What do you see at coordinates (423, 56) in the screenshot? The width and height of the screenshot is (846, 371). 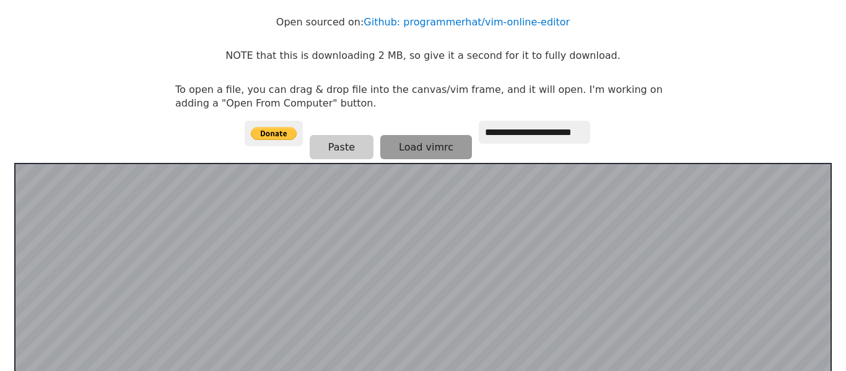 I see `p: NOTE that this is downloading 2 MB, so give it a second for it to fully download.` at bounding box center [423, 56].